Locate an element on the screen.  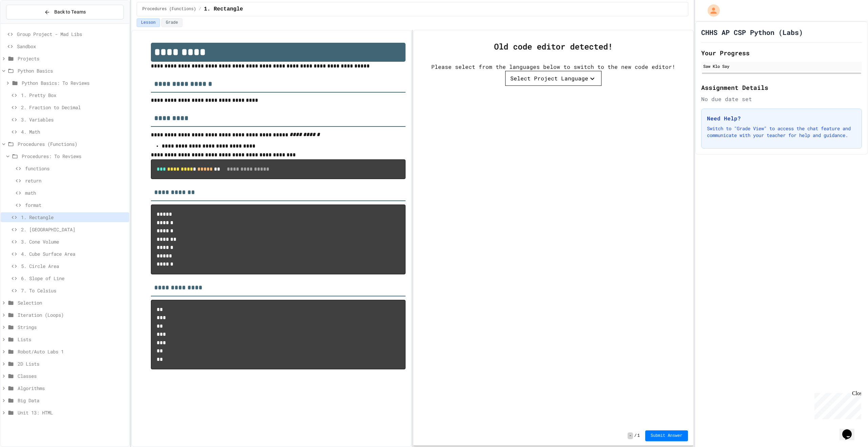
span: Group Project - Mad Libs is located at coordinates (71, 34).